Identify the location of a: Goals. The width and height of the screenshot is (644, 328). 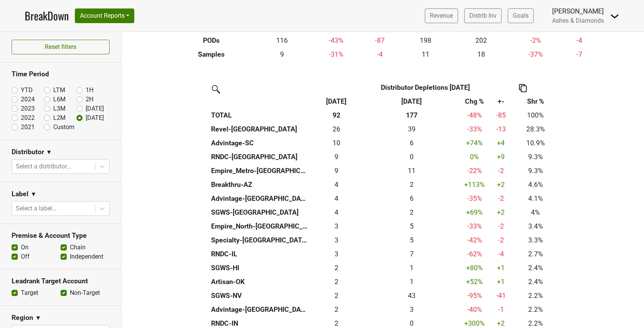
(521, 16).